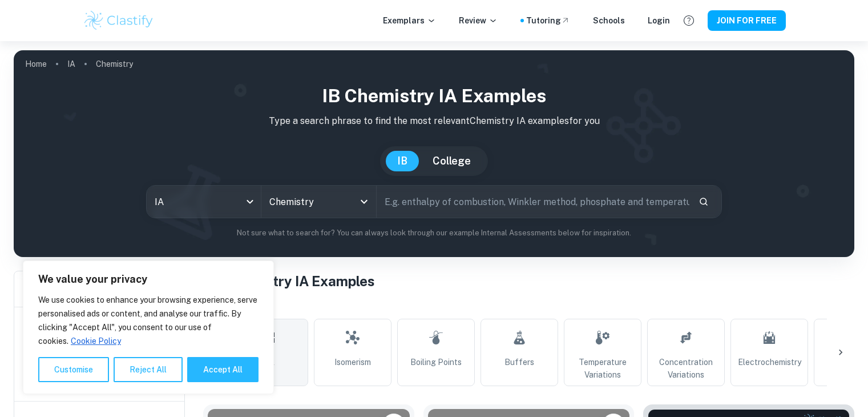 The width and height of the screenshot is (868, 417). Describe the element at coordinates (608, 20) in the screenshot. I see `div: Schools` at that location.